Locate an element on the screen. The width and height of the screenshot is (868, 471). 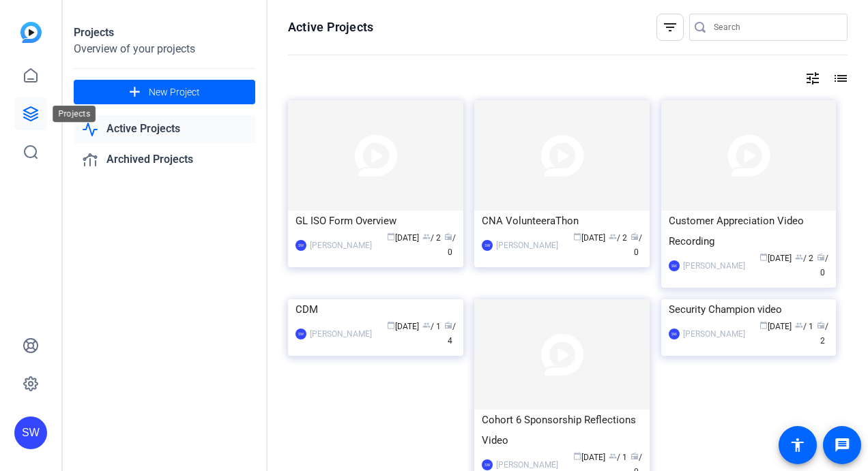
a: Active Projects is located at coordinates (165, 129).